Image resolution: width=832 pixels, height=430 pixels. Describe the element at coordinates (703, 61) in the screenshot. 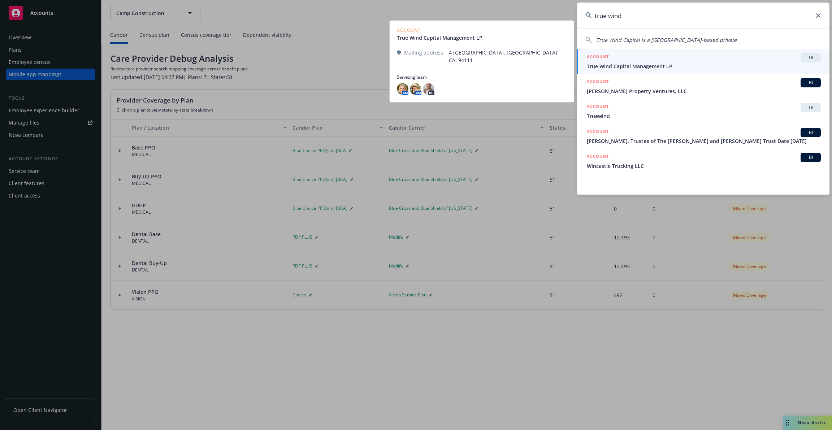

I see `a: ACCOUNTTRTrue Wind Capital Management LP` at that location.